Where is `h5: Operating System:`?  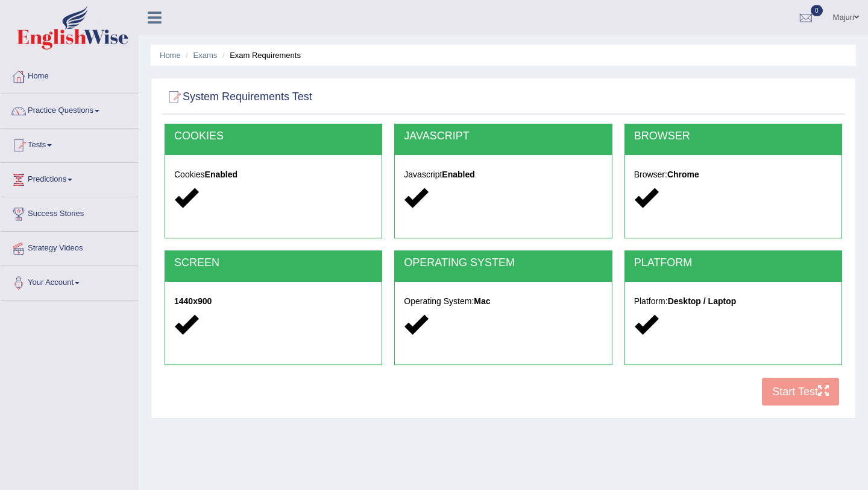
h5: Operating System: is located at coordinates (502, 301).